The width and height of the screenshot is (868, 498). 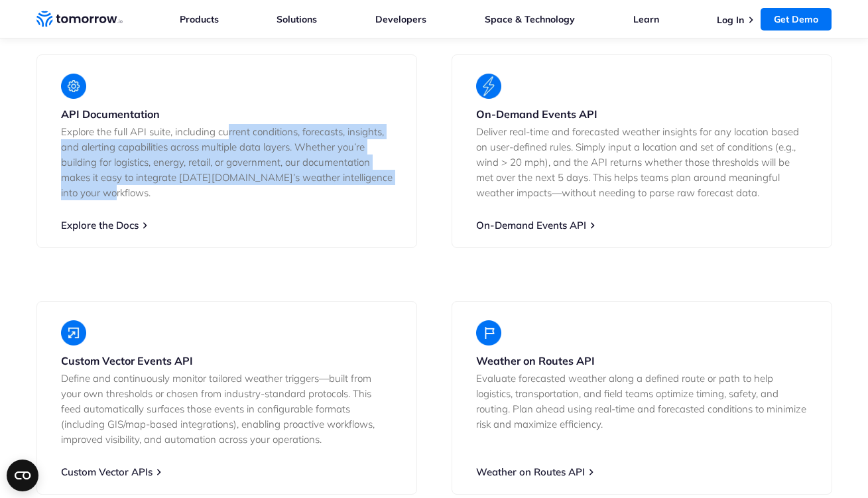 I want to click on a: Log In, so click(x=730, y=20).